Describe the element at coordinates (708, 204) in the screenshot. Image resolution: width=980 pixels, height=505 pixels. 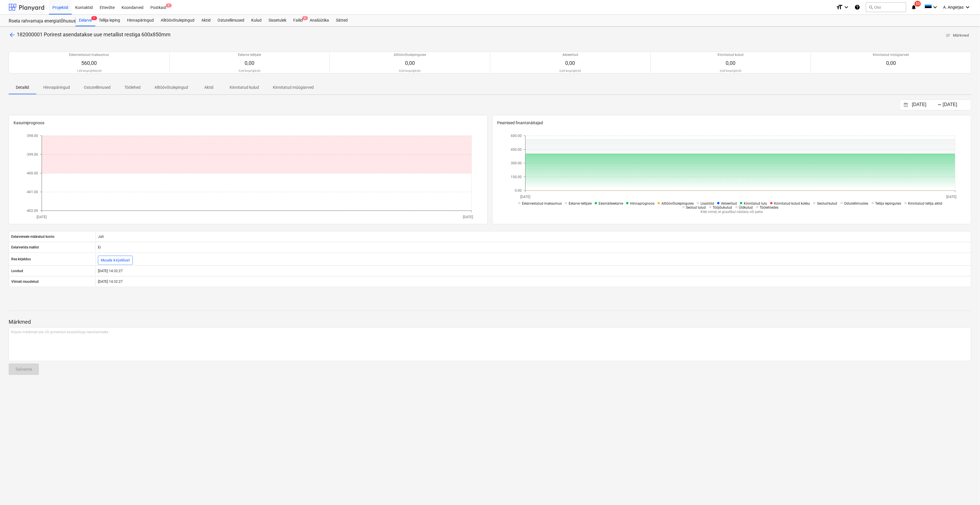
I see `span: Lisatööd` at that location.